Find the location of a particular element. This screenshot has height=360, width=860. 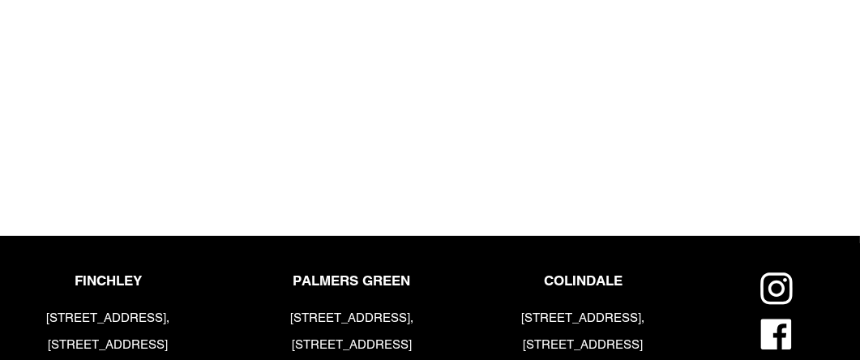

p: COLINDALE is located at coordinates (583, 280).